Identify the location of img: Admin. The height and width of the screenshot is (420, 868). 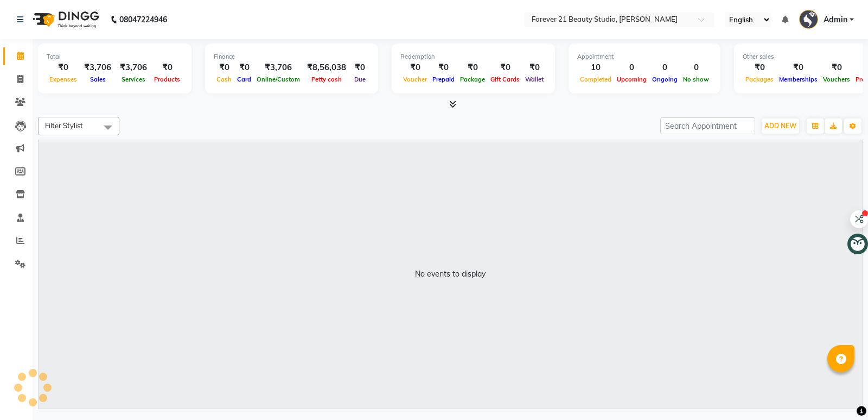
(809, 19).